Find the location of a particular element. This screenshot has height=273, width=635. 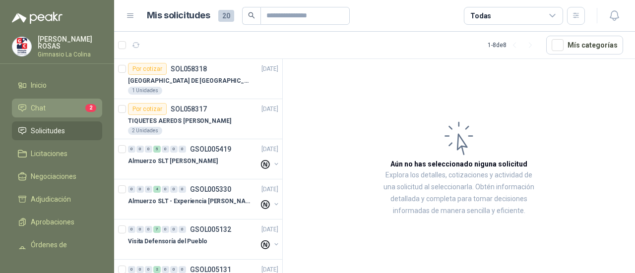

a: Adjudicación is located at coordinates (57, 199).